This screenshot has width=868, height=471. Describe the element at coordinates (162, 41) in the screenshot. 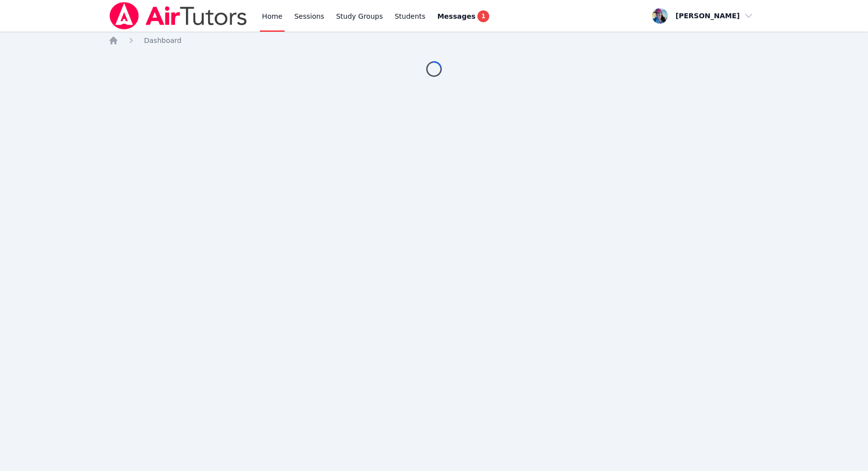

I see `a: Dashboard` at that location.